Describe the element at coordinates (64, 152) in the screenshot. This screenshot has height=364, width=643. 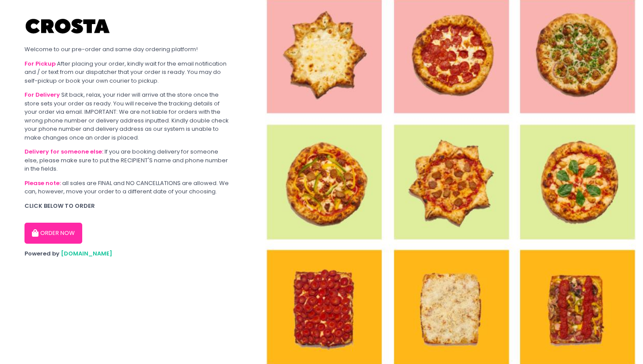
I see `b: Delivery for someone else:` at that location.